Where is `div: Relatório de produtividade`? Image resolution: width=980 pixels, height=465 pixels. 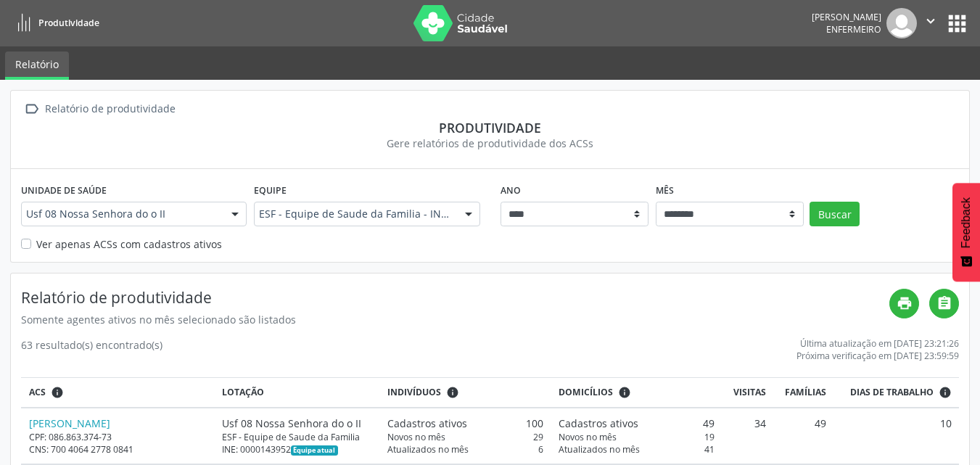
div: Relatório de produtividade is located at coordinates (110, 109).